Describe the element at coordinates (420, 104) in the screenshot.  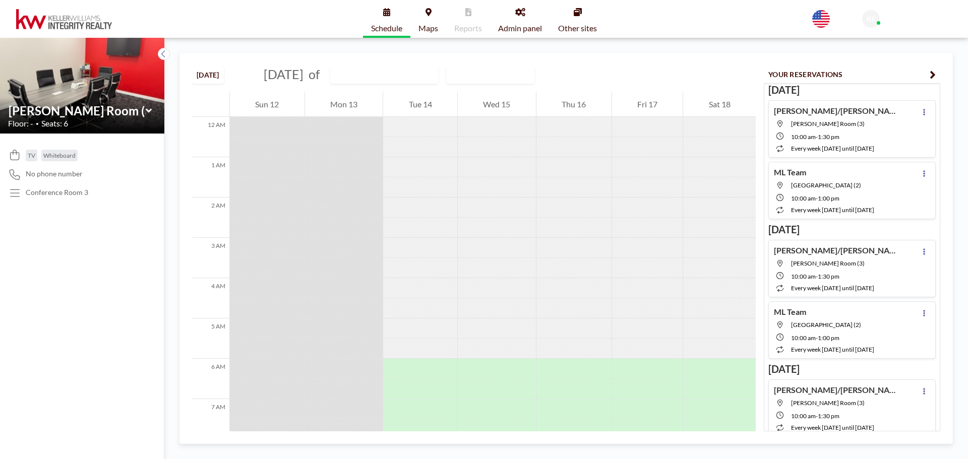
I see `div: Tue 14` at that location.